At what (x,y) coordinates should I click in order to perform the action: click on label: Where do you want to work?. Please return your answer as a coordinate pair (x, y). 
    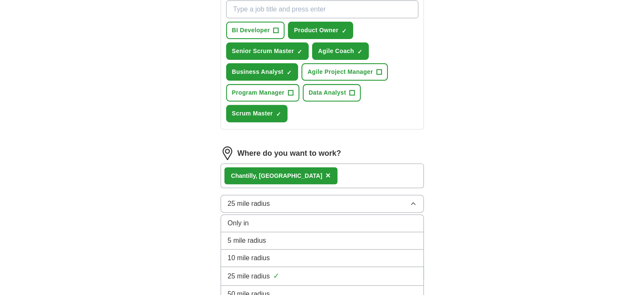
    Looking at the image, I should click on (289, 153).